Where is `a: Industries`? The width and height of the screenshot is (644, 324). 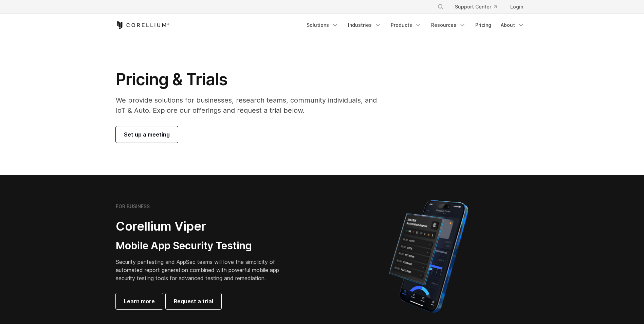 a: Industries is located at coordinates (364, 25).